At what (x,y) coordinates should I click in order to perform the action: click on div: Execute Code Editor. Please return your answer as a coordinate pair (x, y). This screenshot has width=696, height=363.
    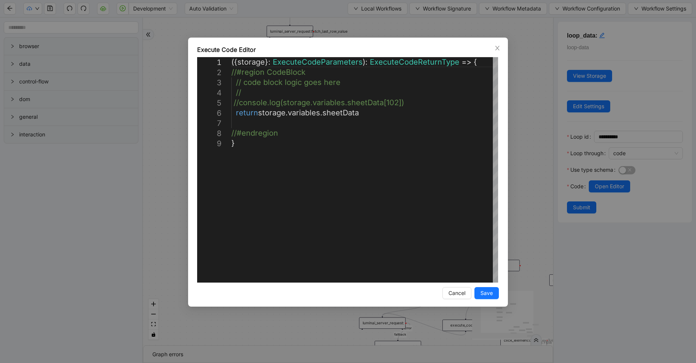
    Looking at the image, I should click on (348, 50).